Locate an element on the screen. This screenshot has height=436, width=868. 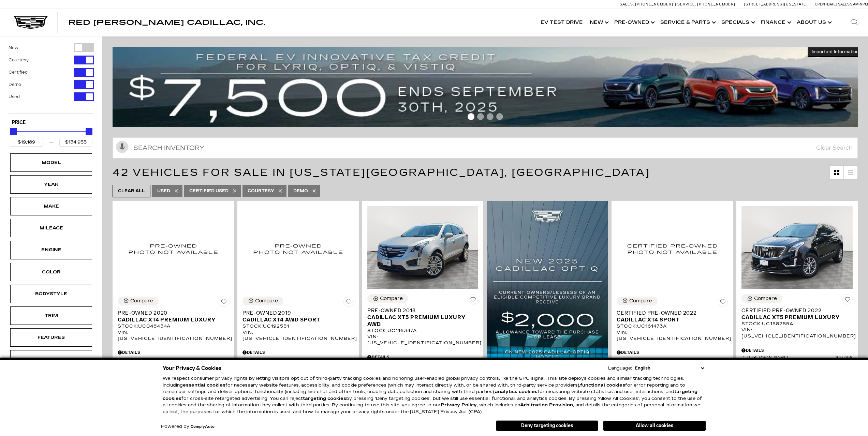
a: Certified Pre-Owned 2022Cadillac XT5 Premium Luxury is located at coordinates (798, 314).